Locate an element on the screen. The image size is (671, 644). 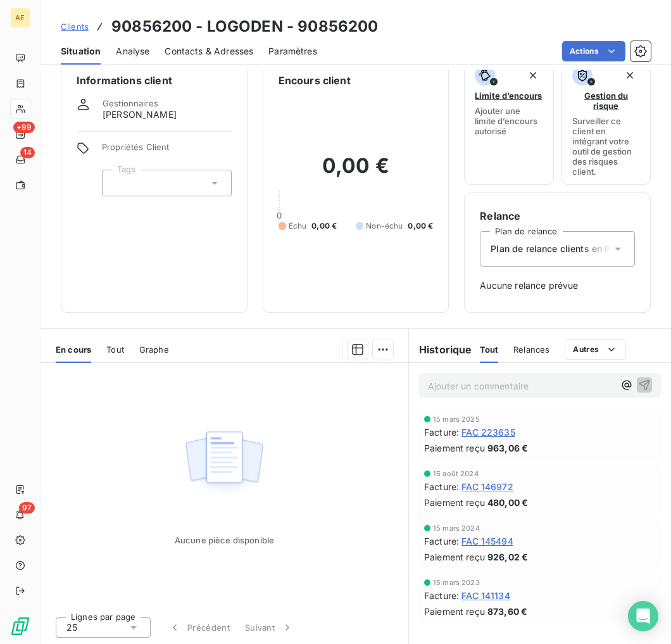
span: 0 is located at coordinates (279, 215).